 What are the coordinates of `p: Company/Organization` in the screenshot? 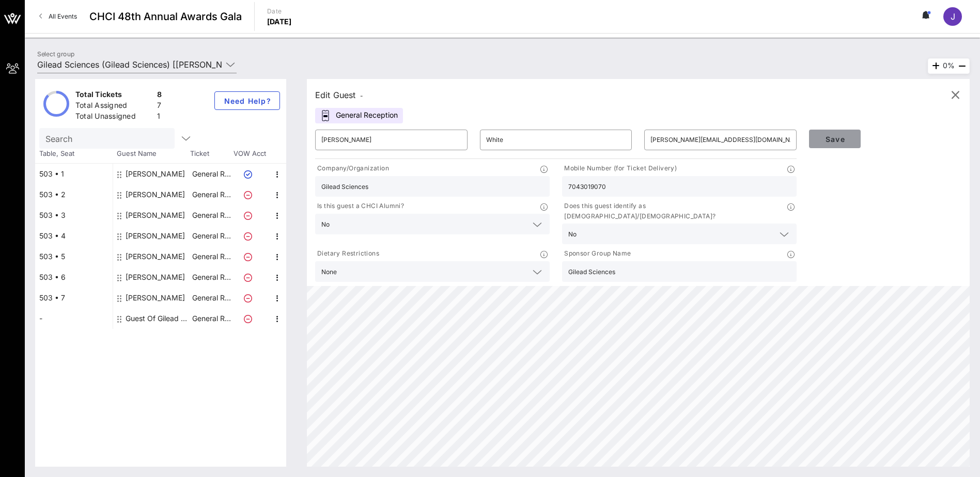 It's located at (352, 168).